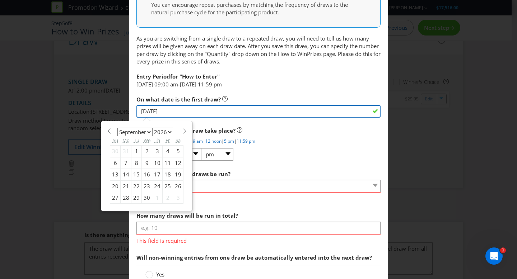  Describe the element at coordinates (115, 175) in the screenshot. I see `div: 13` at that location.